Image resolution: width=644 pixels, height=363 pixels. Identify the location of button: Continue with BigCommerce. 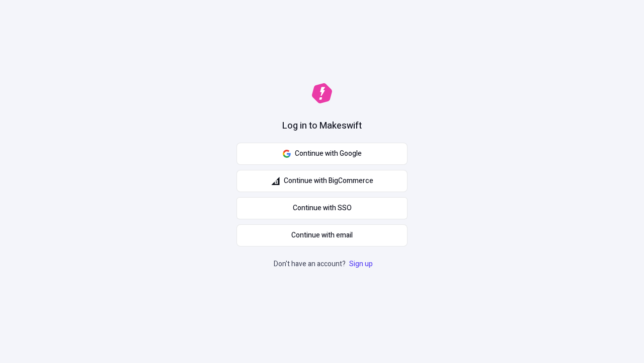
(322, 181).